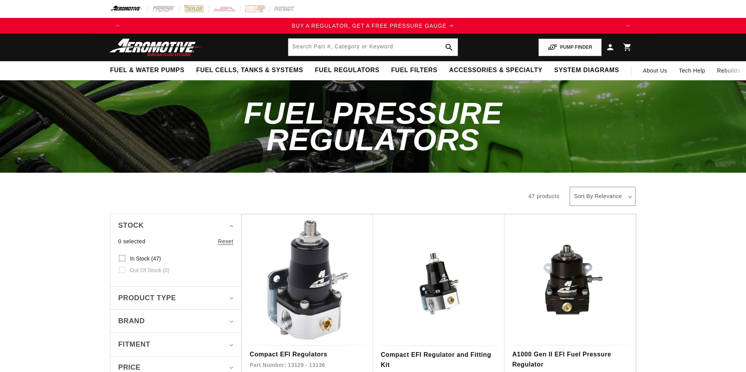 The width and height of the screenshot is (746, 372). What do you see at coordinates (373, 26) in the screenshot?
I see `slideshow-component: Translation missing: en.sections.announcements.announcement_bar` at bounding box center [373, 26].